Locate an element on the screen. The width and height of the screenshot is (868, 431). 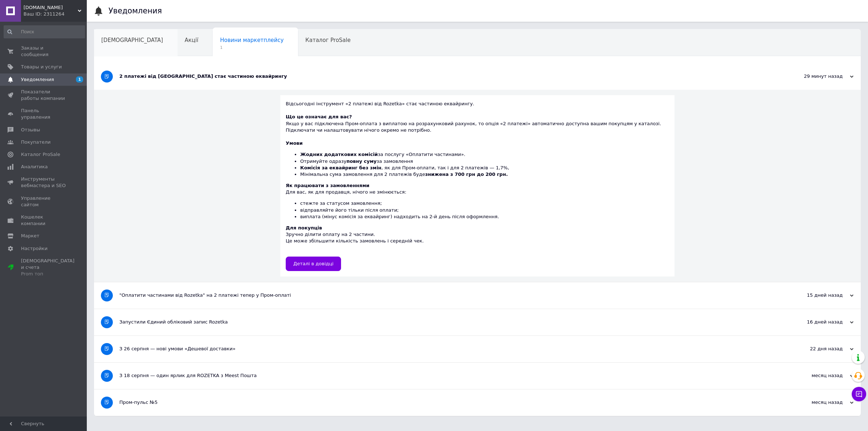
div: Для вас, як для продавця, нічого не змінюється: is located at coordinates (478, 201).